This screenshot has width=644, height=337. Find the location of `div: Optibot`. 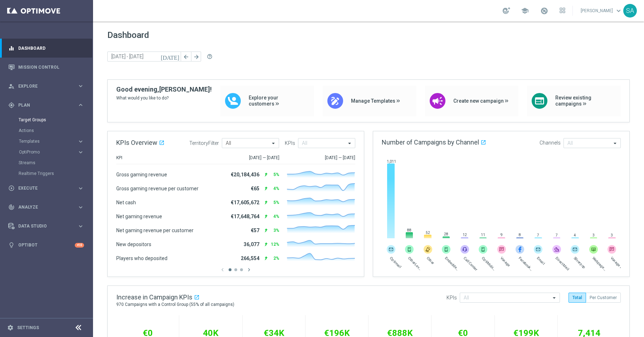

div: Optibot is located at coordinates (46, 246).